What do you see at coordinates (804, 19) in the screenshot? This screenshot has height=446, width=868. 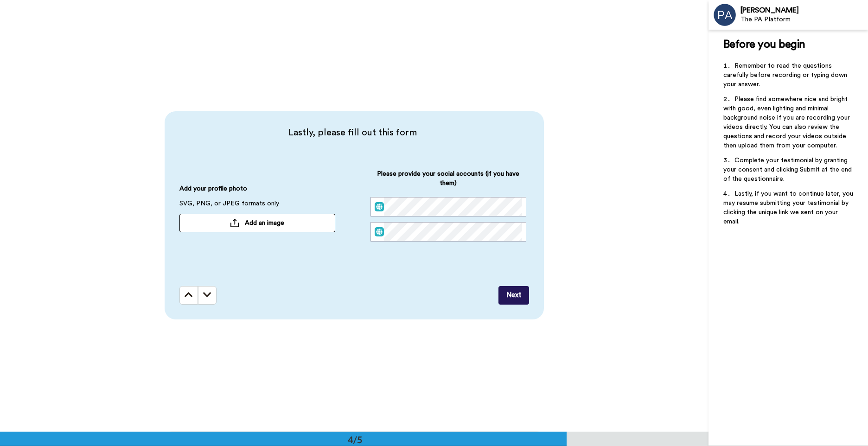 I see `div: The PA Platform` at bounding box center [804, 19].